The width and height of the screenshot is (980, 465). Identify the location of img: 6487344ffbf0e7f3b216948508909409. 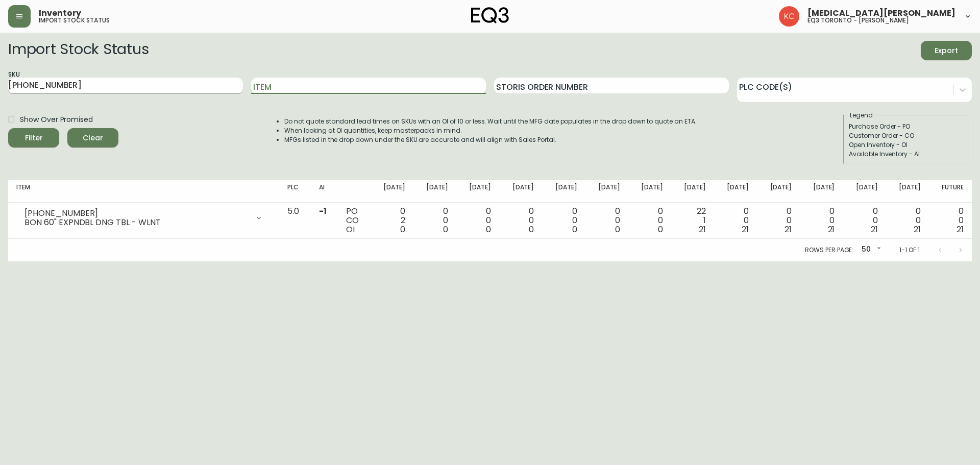
(789, 17).